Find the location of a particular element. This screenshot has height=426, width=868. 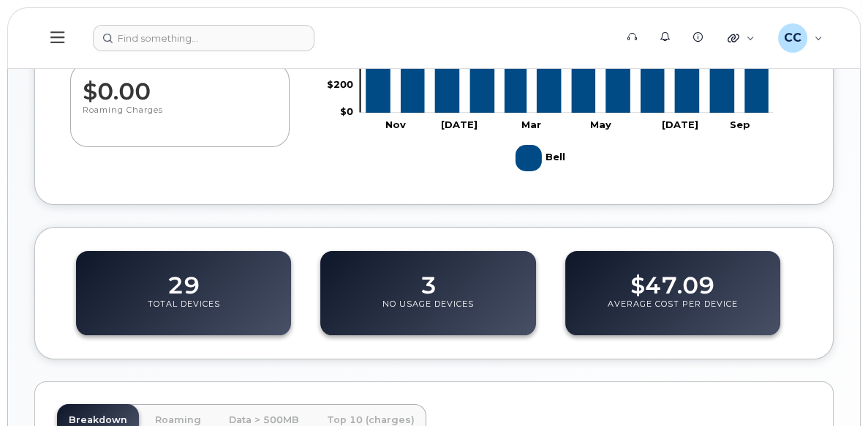

g: Legend is located at coordinates (542, 158).